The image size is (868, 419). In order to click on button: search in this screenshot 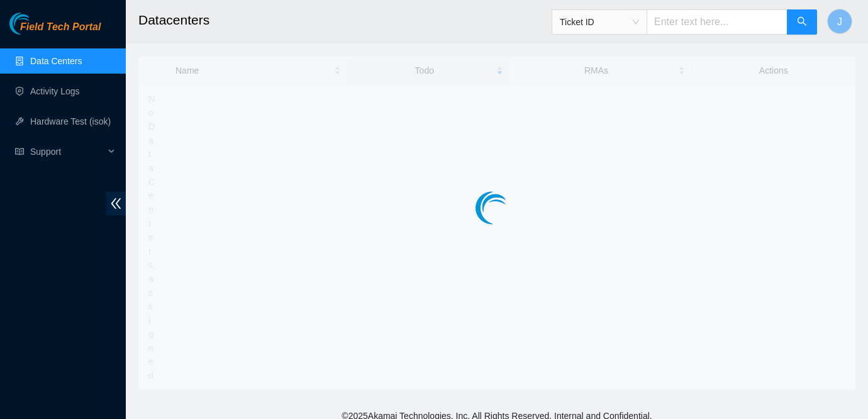, I will do `click(802, 22)`.